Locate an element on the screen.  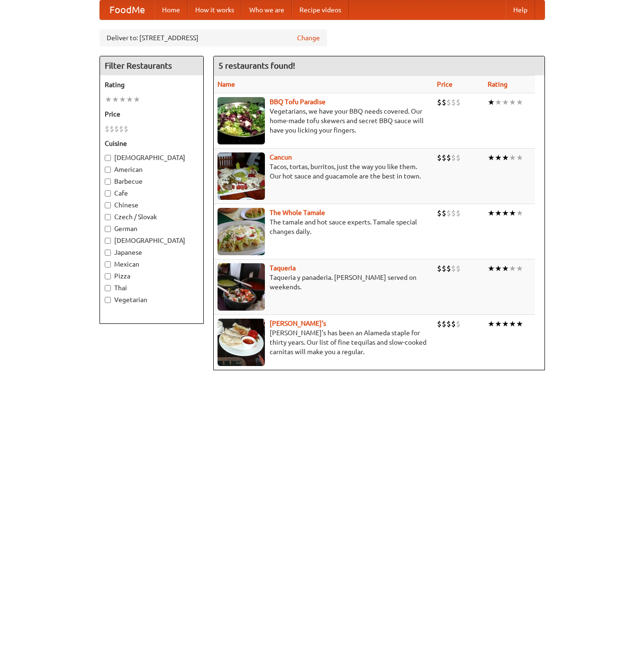
a: BBQ Tofu Paradise is located at coordinates (298, 102).